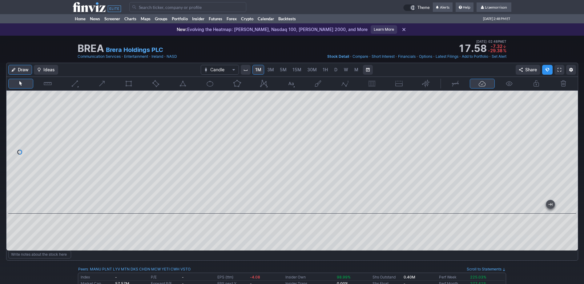  I want to click on a: M, so click(356, 70).